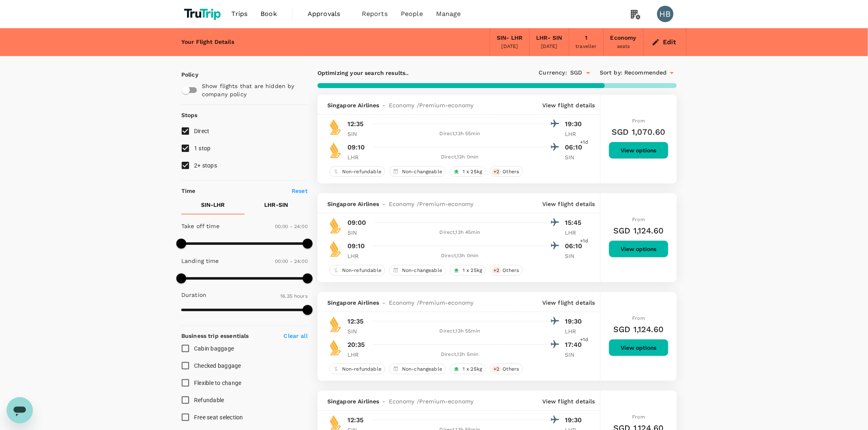 This screenshot has width=868, height=430. Describe the element at coordinates (299, 191) in the screenshot. I see `p: Reset` at that location.